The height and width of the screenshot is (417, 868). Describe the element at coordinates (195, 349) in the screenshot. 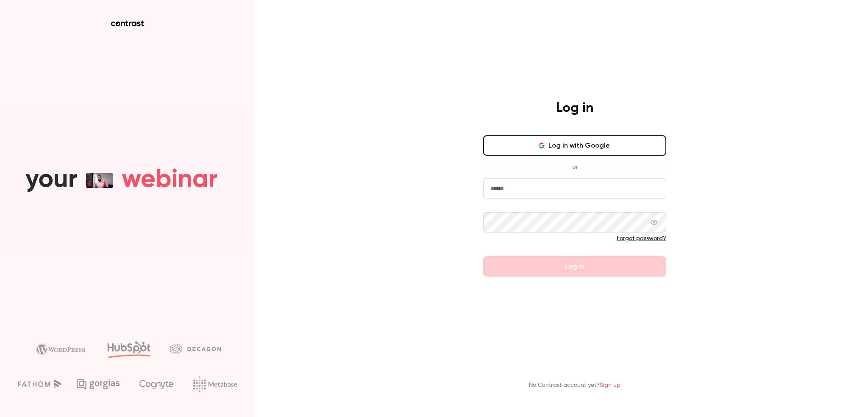

I see `img: decagon` at that location.